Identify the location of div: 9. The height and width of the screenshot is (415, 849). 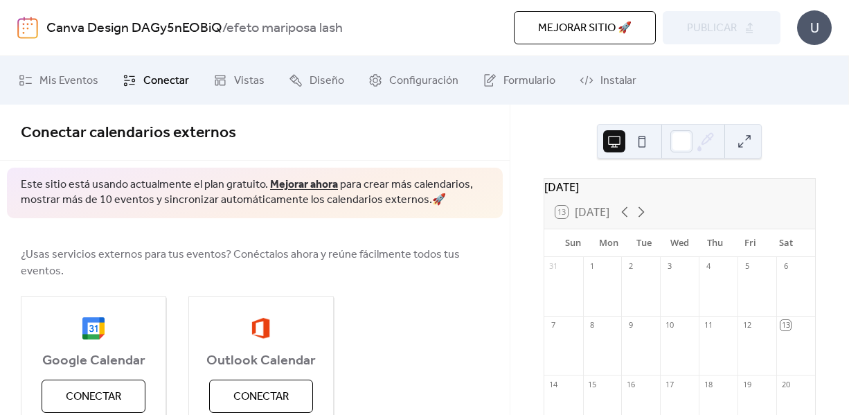
(630, 325).